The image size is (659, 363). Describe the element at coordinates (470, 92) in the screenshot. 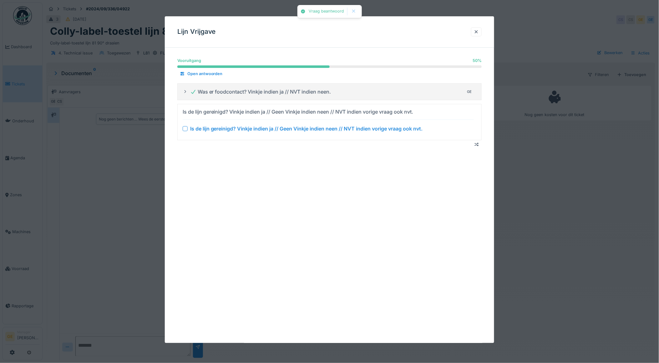

I see `div: GE` at that location.